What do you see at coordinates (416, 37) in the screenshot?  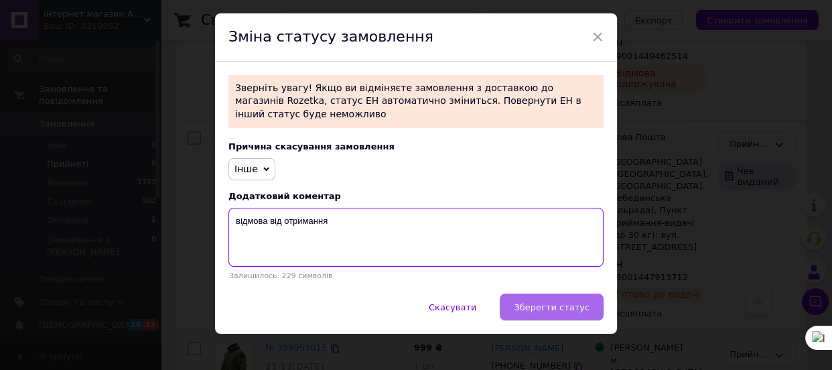 I see `div: Зміна статусу замовлення` at bounding box center [416, 37].